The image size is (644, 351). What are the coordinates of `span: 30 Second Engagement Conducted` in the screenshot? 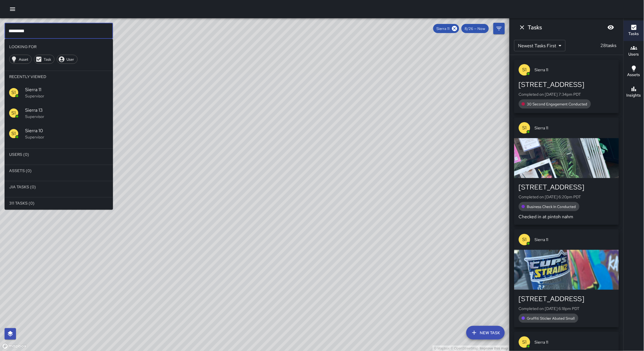 It's located at (557, 104).